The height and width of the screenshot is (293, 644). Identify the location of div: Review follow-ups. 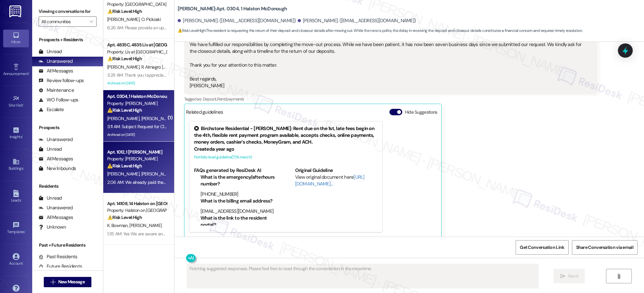
(61, 80).